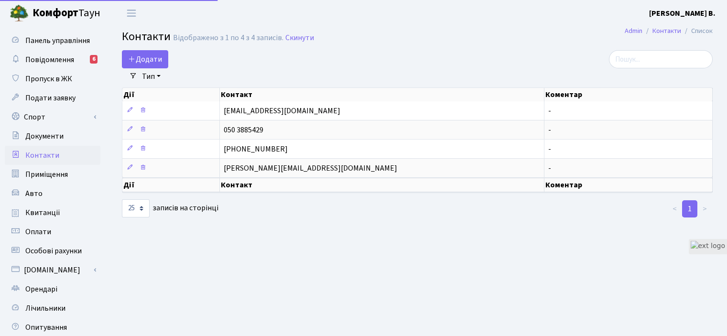 The width and height of the screenshot is (727, 336). Describe the element at coordinates (53, 98) in the screenshot. I see `a: Подати заявку` at that location.